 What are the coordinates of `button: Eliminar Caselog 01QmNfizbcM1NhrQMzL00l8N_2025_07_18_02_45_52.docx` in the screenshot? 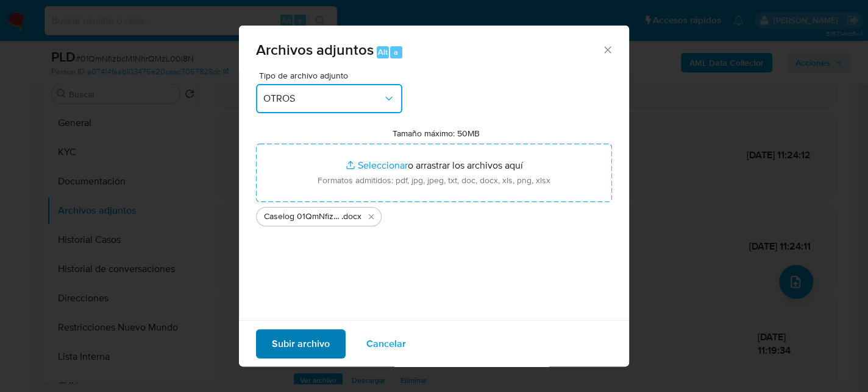 It's located at (371, 216).